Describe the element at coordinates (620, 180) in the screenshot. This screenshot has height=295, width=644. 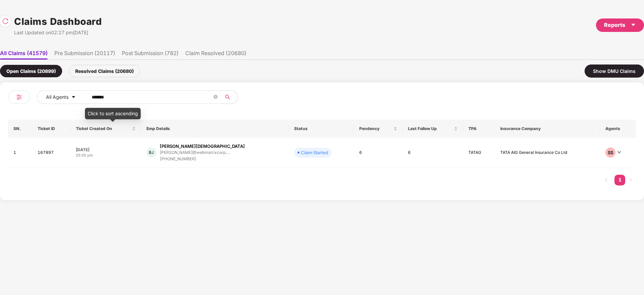
I see `li: 1` at that location.